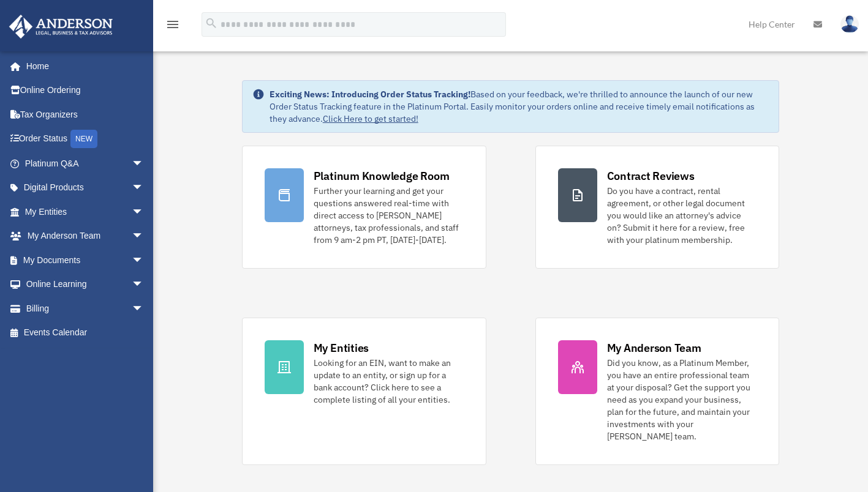 Image resolution: width=868 pixels, height=492 pixels. What do you see at coordinates (682, 400) in the screenshot?
I see `div: Did you know, as a Platinum Member, you have an entire professional team at your disposal? Get th...` at bounding box center [682, 400].